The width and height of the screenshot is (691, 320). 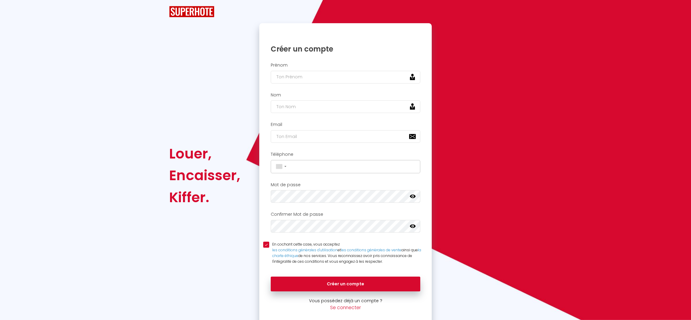 I want to click on img: SuperHote logo, so click(x=192, y=11).